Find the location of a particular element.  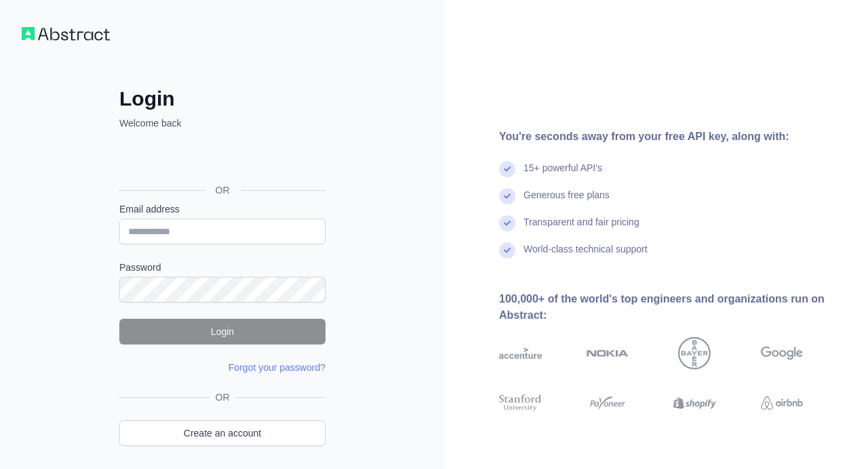

a: Forgot your password? is located at coordinates (277, 368).